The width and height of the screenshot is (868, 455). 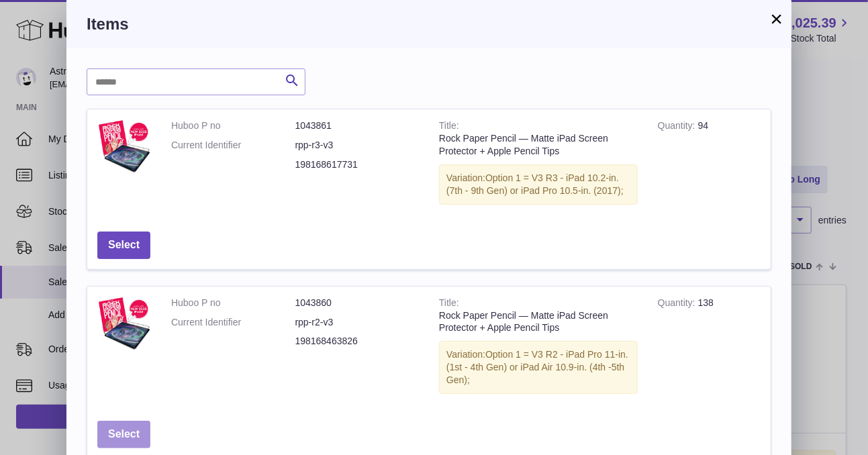 I want to click on dd: 1043861, so click(x=358, y=125).